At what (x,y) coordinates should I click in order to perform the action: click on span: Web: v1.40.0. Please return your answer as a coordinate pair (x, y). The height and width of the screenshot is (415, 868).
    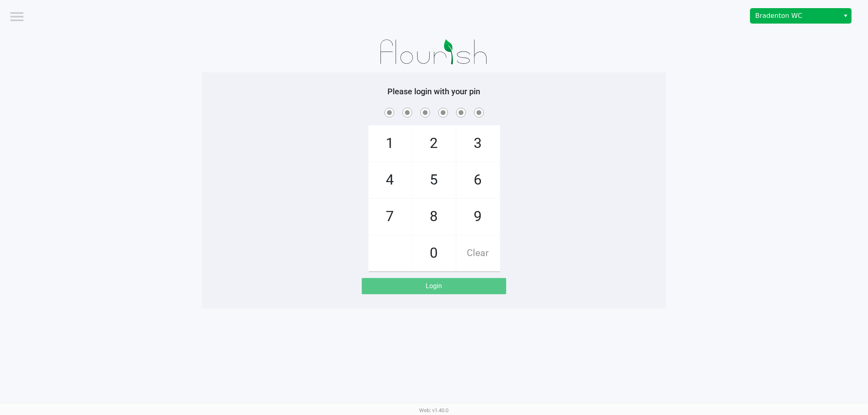
    Looking at the image, I should click on (434, 410).